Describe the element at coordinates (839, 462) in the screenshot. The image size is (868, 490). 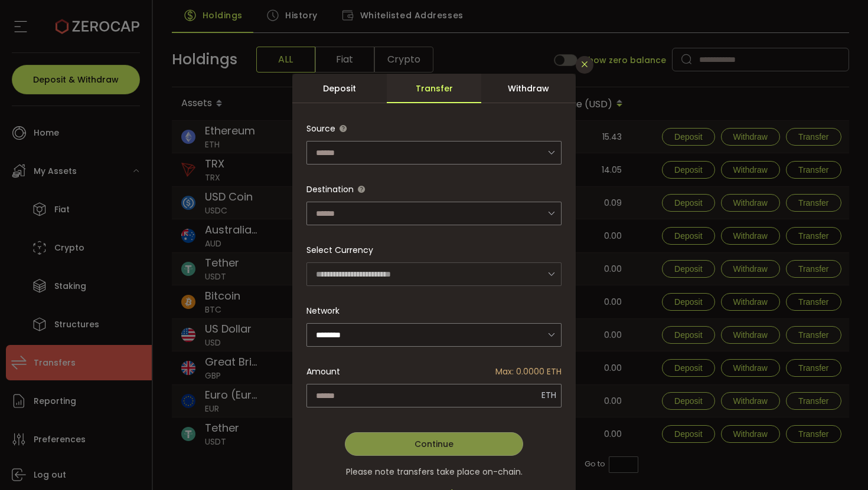
I see `div: 聊天小组件` at that location.